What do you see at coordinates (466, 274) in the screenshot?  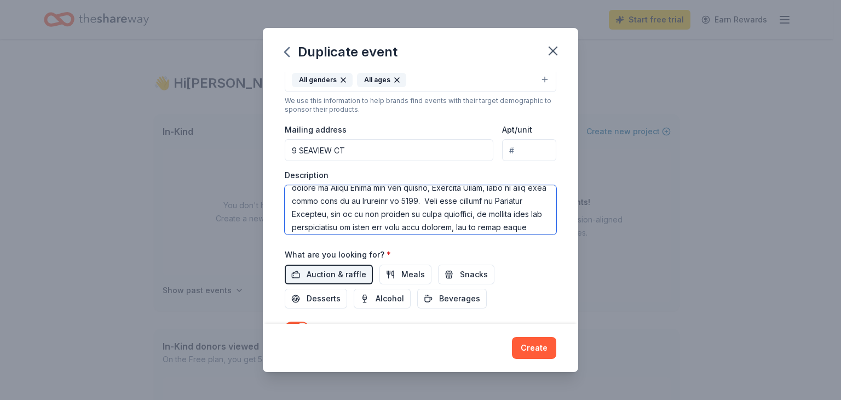 I see `button: Snacks` at bounding box center [466, 274].